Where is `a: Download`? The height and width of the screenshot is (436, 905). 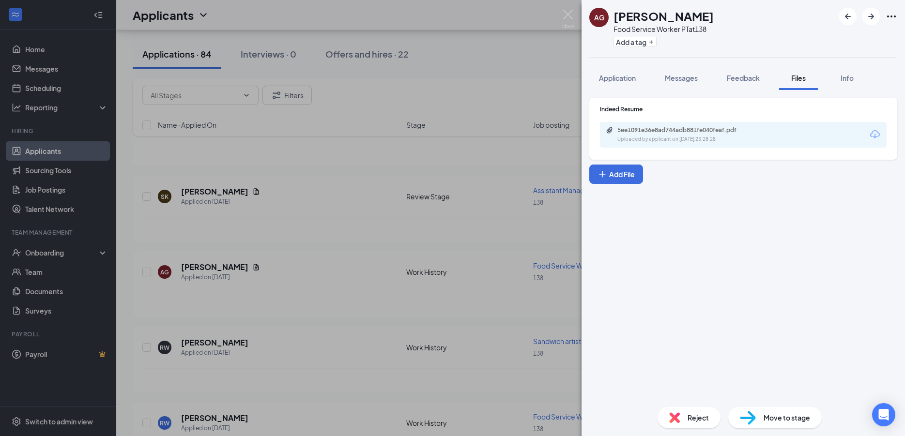
a: Download is located at coordinates (875, 135).